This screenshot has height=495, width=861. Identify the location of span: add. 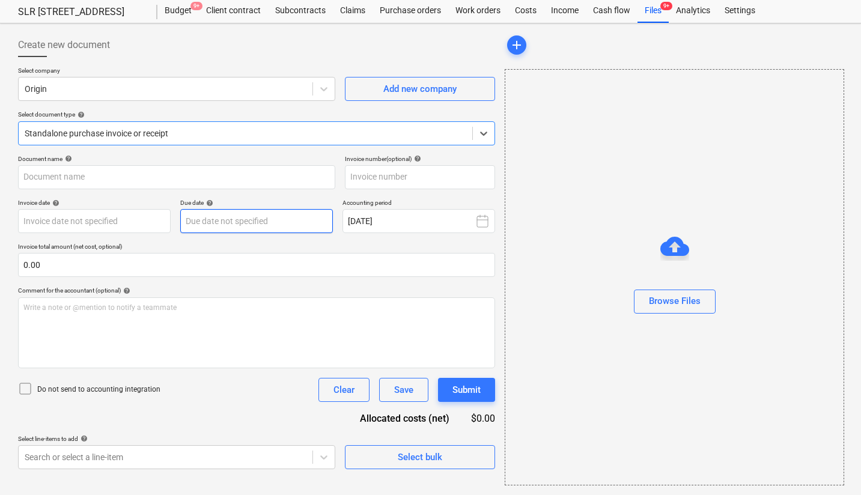
(516, 45).